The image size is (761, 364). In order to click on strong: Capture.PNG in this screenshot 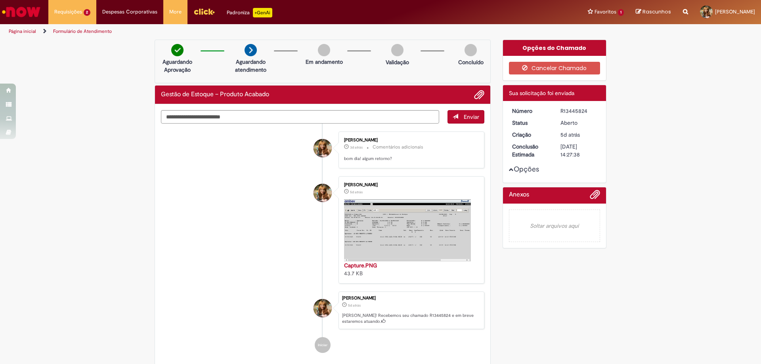, I will do `click(361, 266)`.